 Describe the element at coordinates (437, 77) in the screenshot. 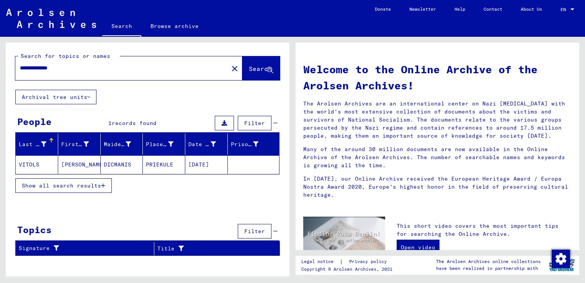

I see `h1: Welcome to the Online Archive of the Arolsen Archives!` at that location.